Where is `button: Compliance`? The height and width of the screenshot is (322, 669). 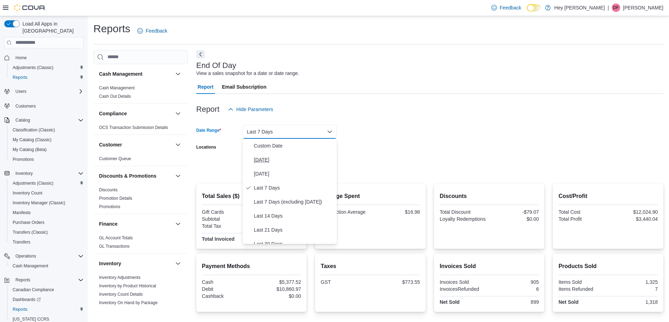
button: Compliance is located at coordinates (178, 114).